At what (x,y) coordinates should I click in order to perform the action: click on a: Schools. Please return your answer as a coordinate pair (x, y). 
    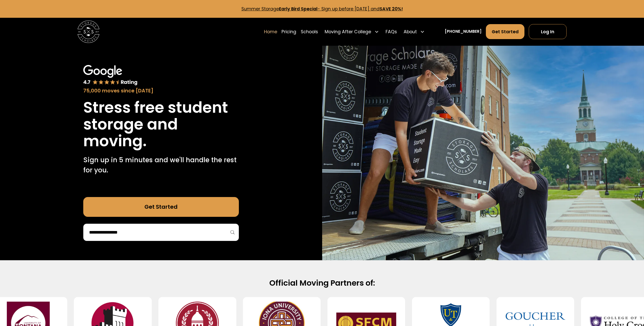
    Looking at the image, I should click on (309, 31).